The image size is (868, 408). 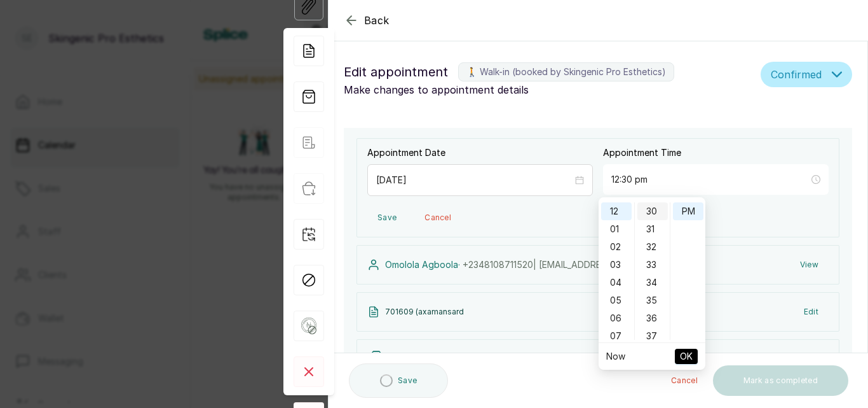 I want to click on button: Back, so click(x=367, y=20).